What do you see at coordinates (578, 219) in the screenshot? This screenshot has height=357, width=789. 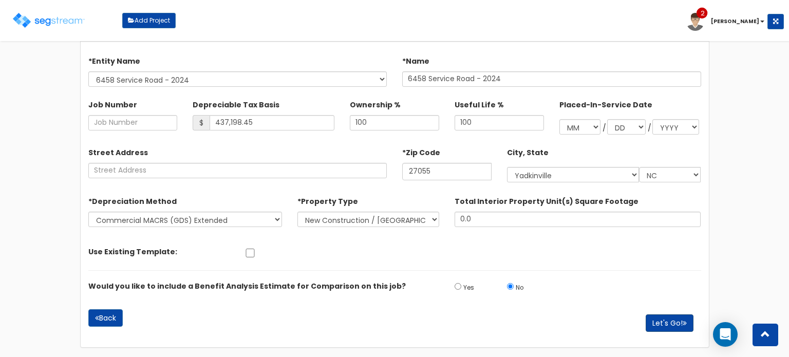 I see `input: total square foot` at bounding box center [578, 219].